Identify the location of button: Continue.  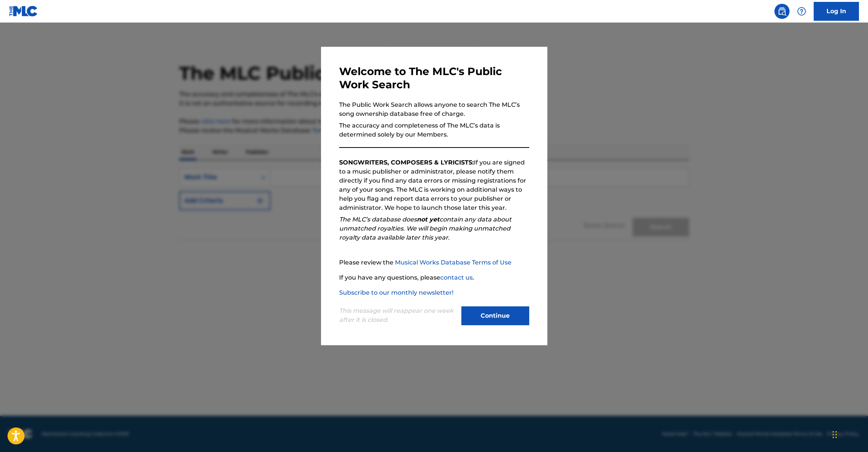
(495, 316).